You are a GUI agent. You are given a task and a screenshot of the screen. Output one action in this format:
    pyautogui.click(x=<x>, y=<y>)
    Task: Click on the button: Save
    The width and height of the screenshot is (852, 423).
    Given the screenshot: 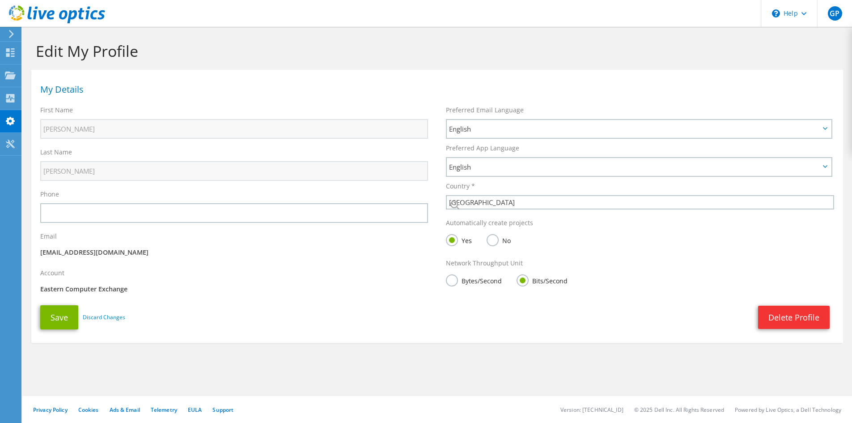 What is the action you would take?
    pyautogui.click(x=59, y=317)
    